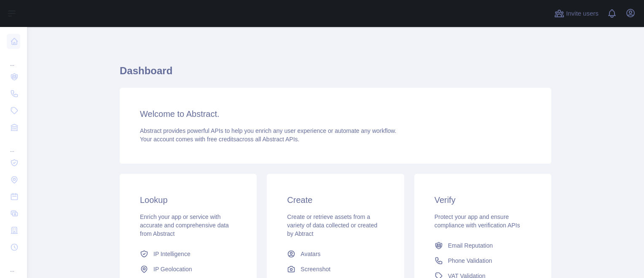 This screenshot has width=644, height=278. Describe the element at coordinates (315, 269) in the screenshot. I see `span: Screenshot` at that location.